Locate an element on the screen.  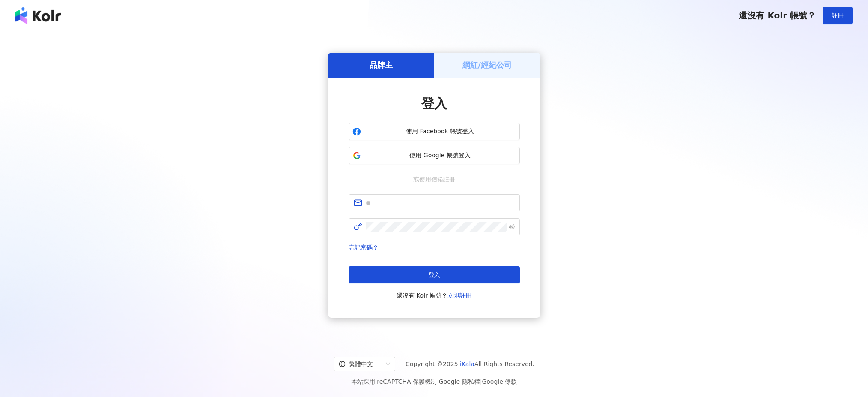
button: 使用 Google 帳號登入 is located at coordinates (435, 156).